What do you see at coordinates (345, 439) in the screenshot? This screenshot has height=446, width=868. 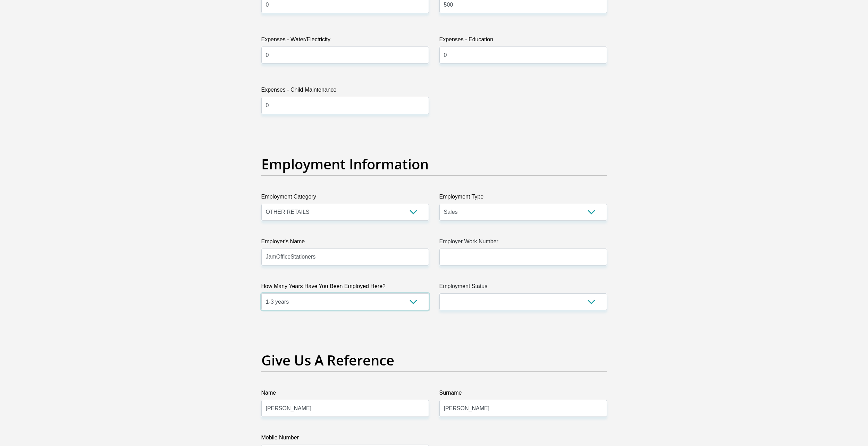 I see `label: Mobile Number` at bounding box center [345, 439].